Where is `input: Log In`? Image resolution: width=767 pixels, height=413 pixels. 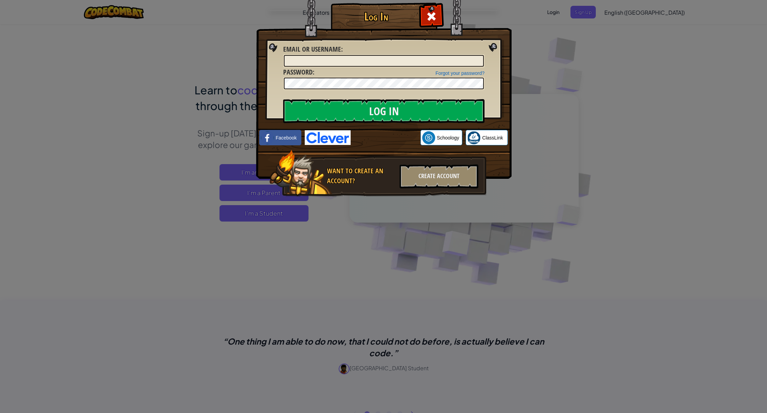
input: Log In is located at coordinates (384, 111).